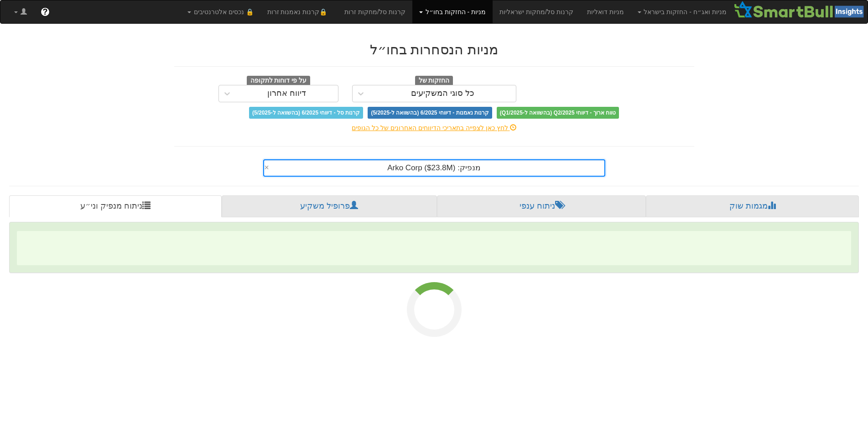 This screenshot has width=868, height=425. What do you see at coordinates (435, 81) in the screenshot?
I see `span: החזקות של` at bounding box center [435, 81].